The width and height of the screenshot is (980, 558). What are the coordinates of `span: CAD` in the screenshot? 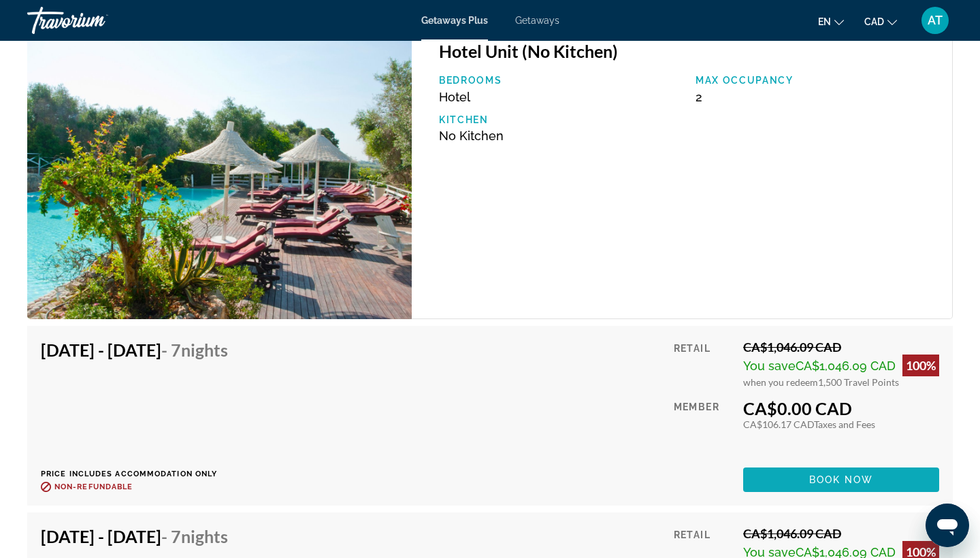 It's located at (874, 22).